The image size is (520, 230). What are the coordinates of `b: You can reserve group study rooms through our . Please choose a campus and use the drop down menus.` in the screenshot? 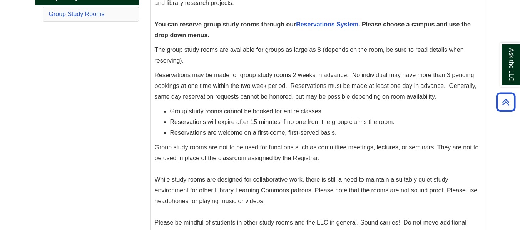 It's located at (312, 30).